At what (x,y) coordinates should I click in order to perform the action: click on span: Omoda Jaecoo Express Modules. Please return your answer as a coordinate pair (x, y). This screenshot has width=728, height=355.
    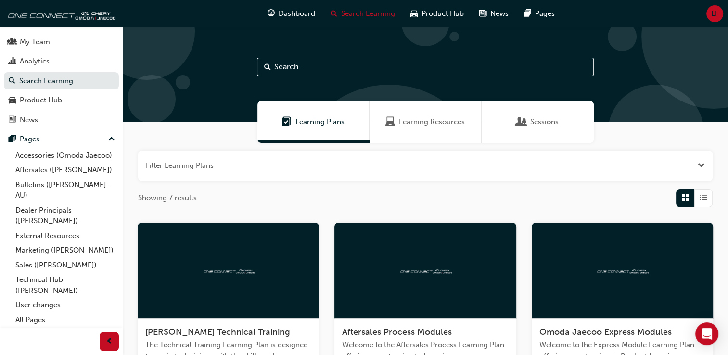
    Looking at the image, I should click on (605, 332).